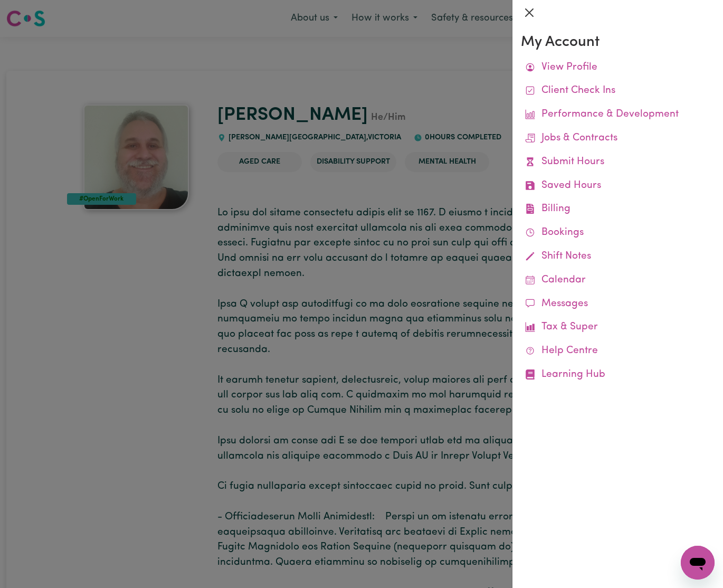 This screenshot has height=588, width=723. What do you see at coordinates (529, 13) in the screenshot?
I see `button: Close` at bounding box center [529, 13].